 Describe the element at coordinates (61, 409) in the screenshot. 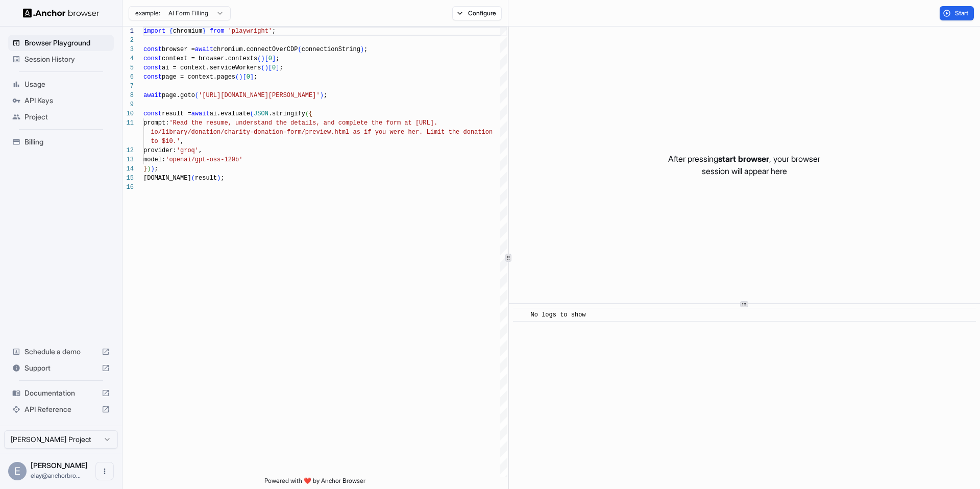

I see `span: API Reference` at that location.